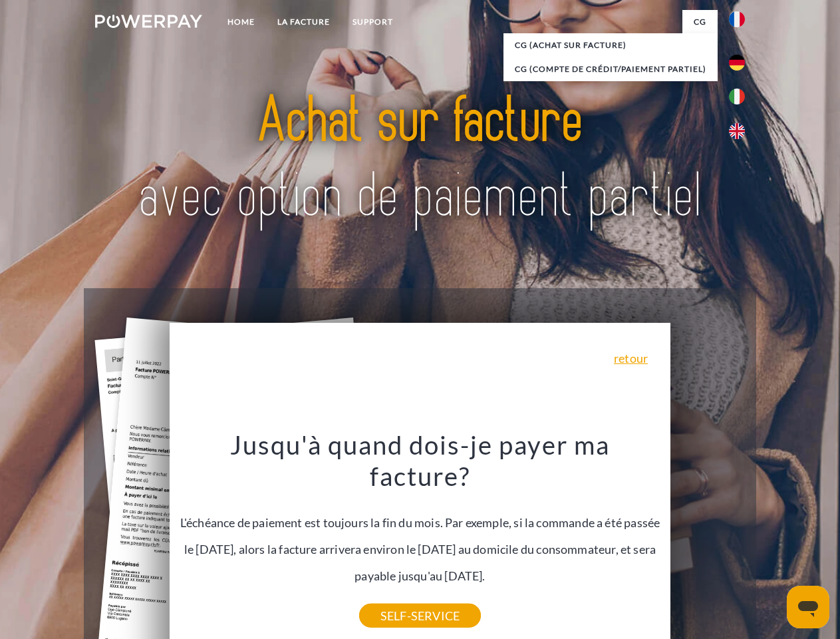  I want to click on a: CG (achat sur facture), so click(610, 45).